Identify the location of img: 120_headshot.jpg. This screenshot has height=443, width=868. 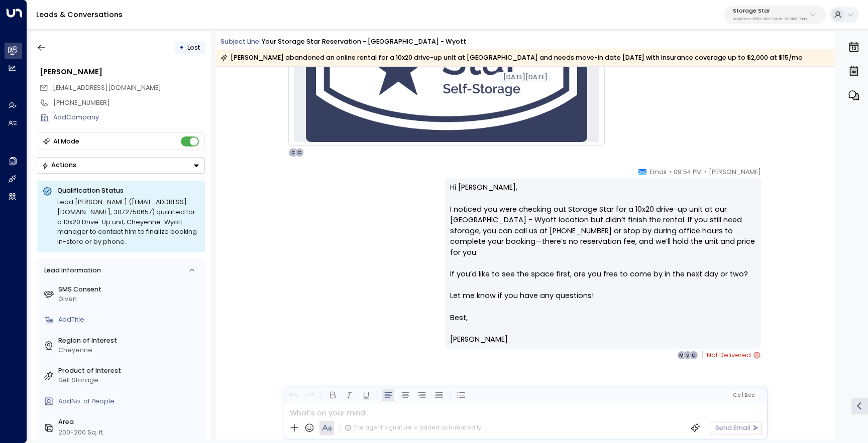
(774, 176).